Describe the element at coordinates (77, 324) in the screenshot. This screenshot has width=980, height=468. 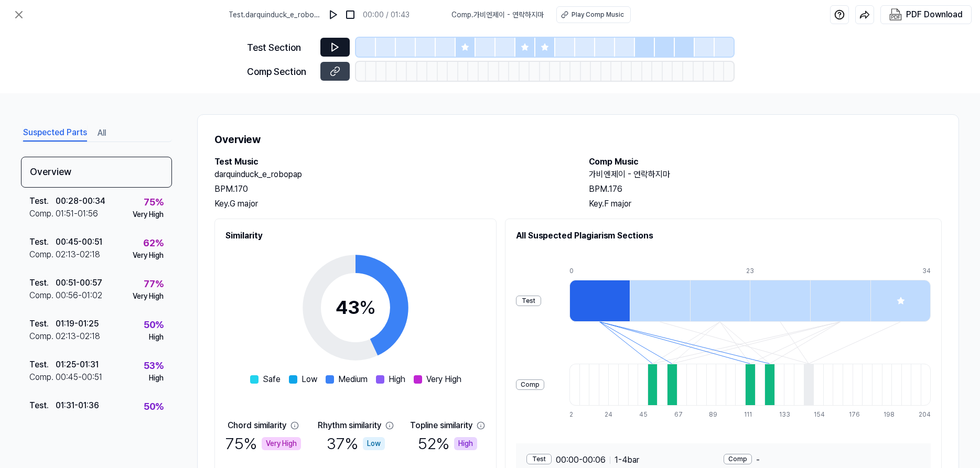
I see `div: 01:19 - 01:25` at that location.